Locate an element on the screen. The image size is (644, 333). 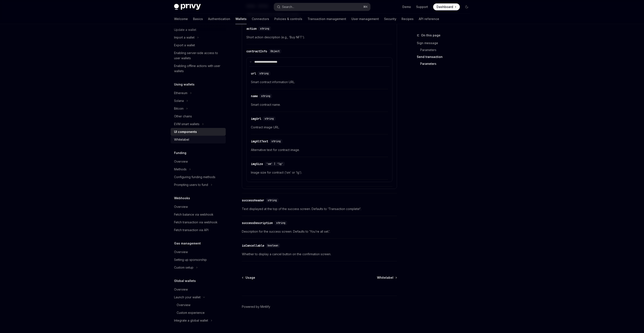
a: Fetch balance via webhook is located at coordinates (198, 214).